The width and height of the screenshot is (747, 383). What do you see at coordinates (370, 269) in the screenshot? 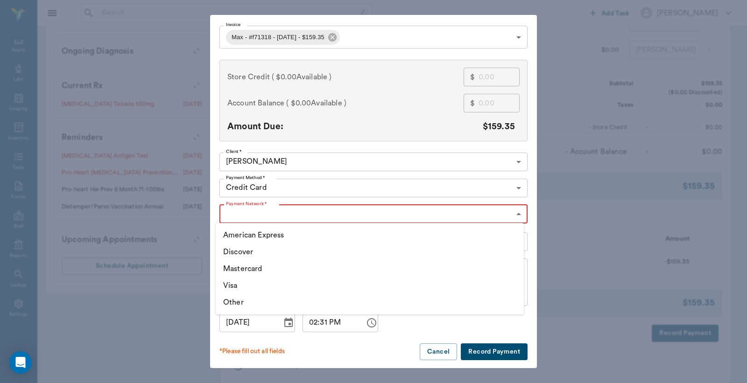
I see `li: Mastercard` at bounding box center [370, 269].